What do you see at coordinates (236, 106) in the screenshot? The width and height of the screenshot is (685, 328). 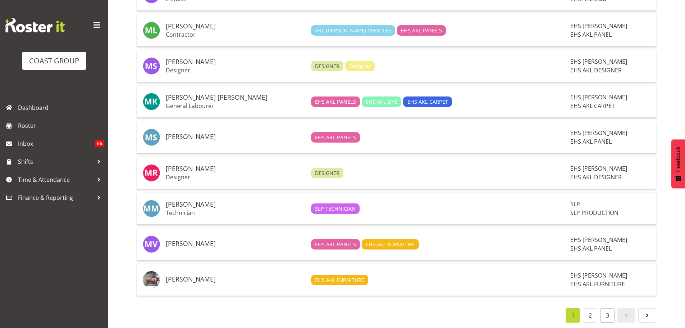 I see `p: General Labourer` at bounding box center [236, 106].